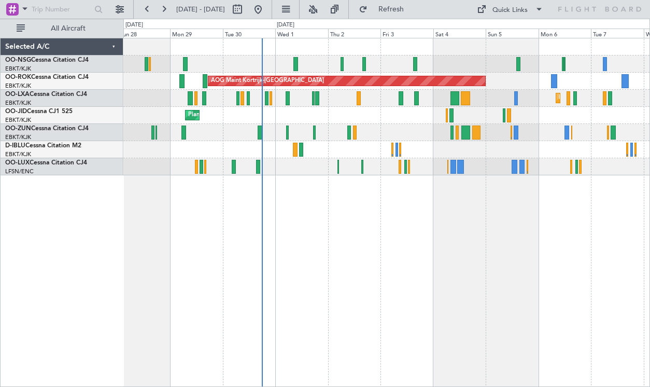  I want to click on span: OO-ZUN, so click(18, 129).